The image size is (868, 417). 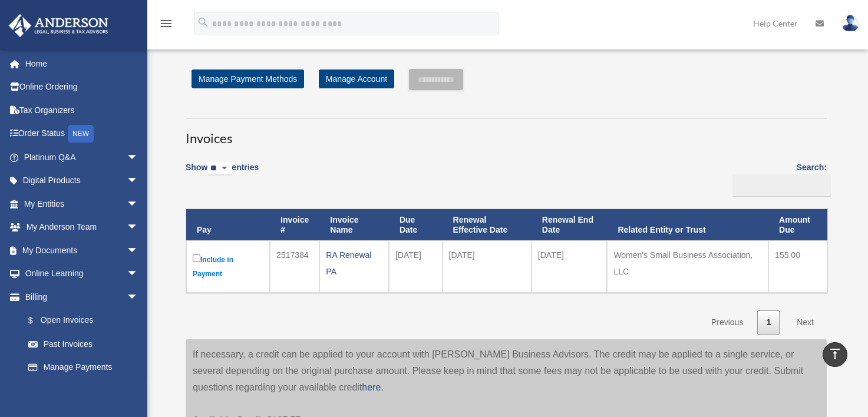 What do you see at coordinates (228, 266) in the screenshot?
I see `label: Include in Payment` at bounding box center [228, 266].